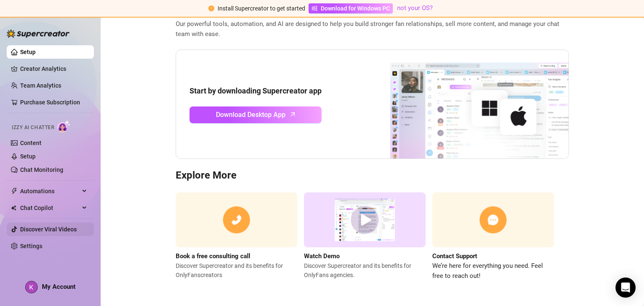 The width and height of the screenshot is (644, 306). I want to click on img: consulting call, so click(236, 220).